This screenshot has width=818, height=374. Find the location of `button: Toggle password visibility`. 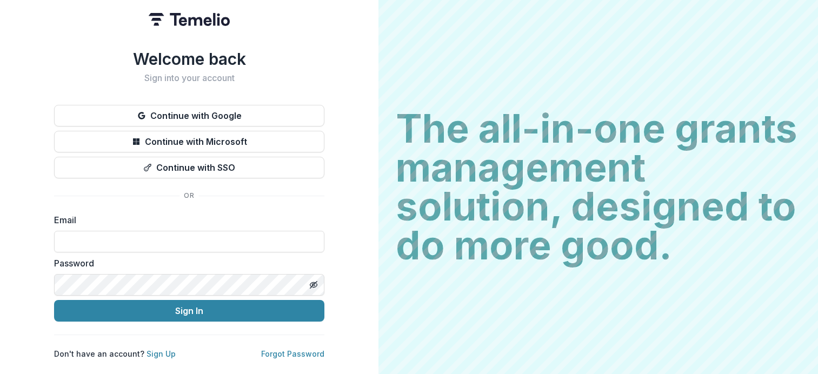

button: Toggle password visibility is located at coordinates (314, 285).